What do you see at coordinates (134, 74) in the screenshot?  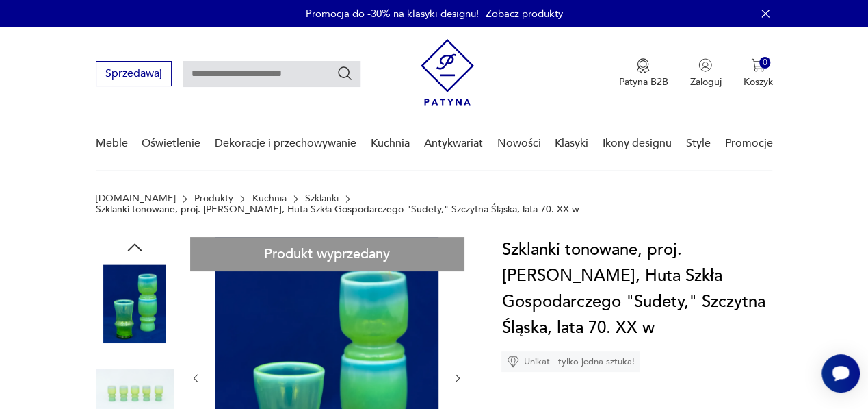 I see `a: Sprzedawaj` at bounding box center [134, 74].